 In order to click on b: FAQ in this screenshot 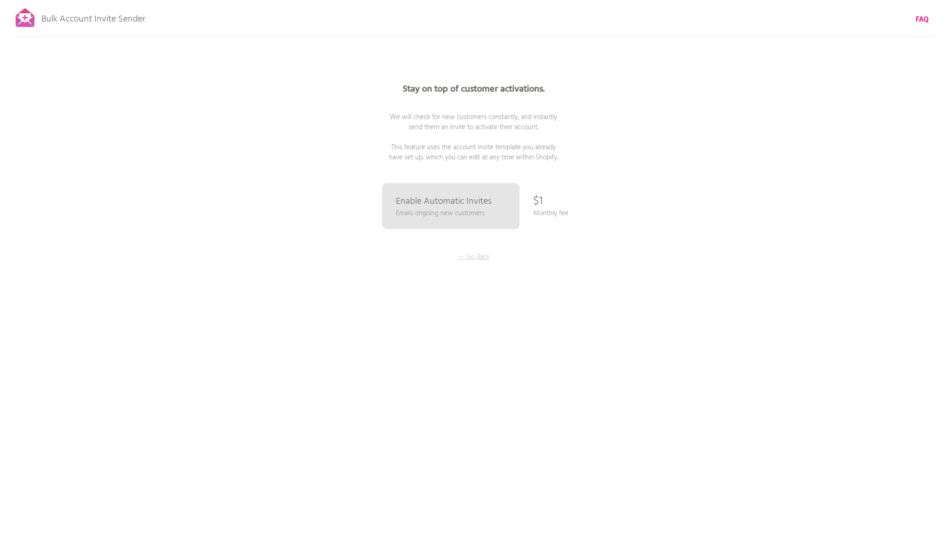, I will do `click(922, 20)`.